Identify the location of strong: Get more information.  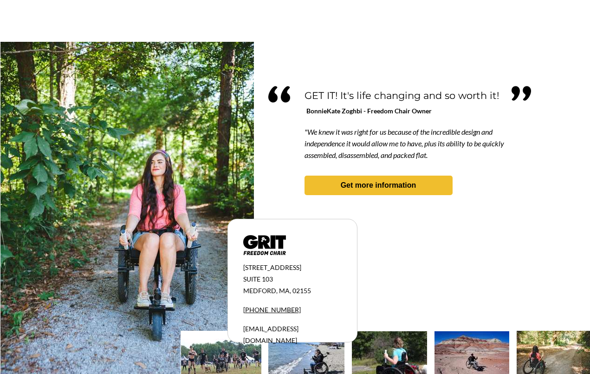
(379, 185).